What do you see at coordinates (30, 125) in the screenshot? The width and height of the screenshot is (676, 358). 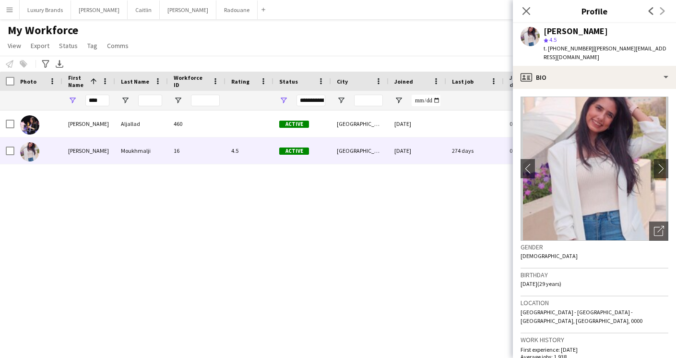 I see `img: Dina Aljallad` at bounding box center [30, 125].